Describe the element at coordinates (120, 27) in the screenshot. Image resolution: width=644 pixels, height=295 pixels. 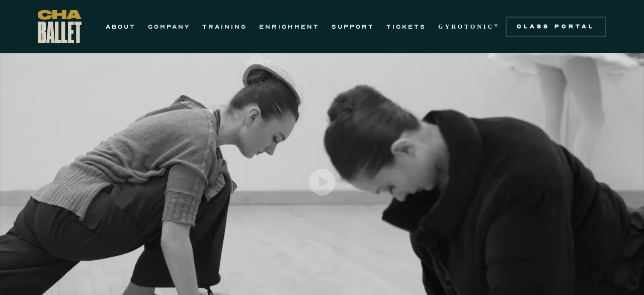
I see `a: ABOUT` at that location.